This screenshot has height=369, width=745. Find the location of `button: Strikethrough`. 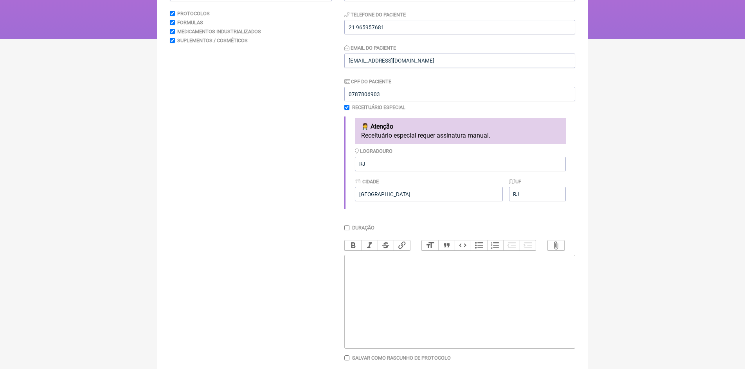

button: Strikethrough is located at coordinates (386, 246).